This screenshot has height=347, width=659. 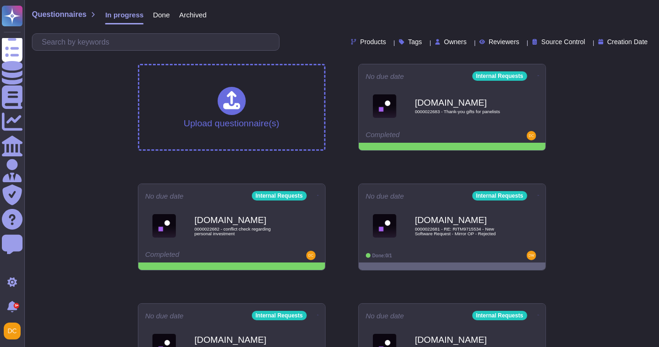 What do you see at coordinates (59, 15) in the screenshot?
I see `span: Questionnaires` at bounding box center [59, 15].